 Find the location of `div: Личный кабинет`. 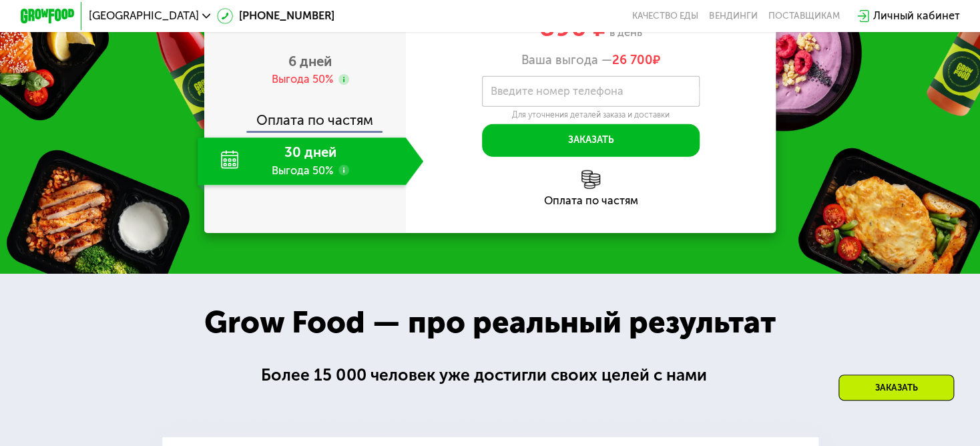

div: Личный кабинет is located at coordinates (916, 16).